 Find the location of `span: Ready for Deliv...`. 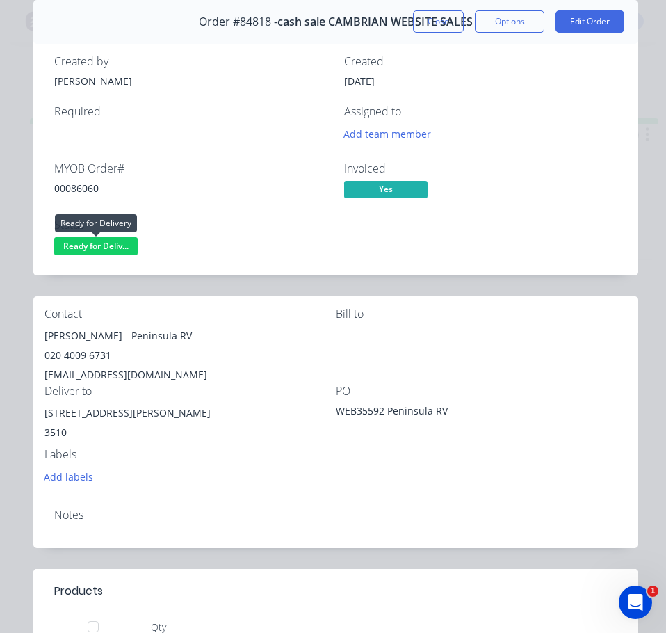

span: Ready for Deliv... is located at coordinates (96, 246).